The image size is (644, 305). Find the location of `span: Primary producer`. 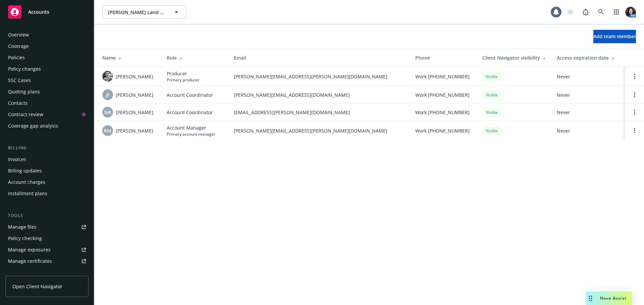

span: Primary producer is located at coordinates (183, 80).